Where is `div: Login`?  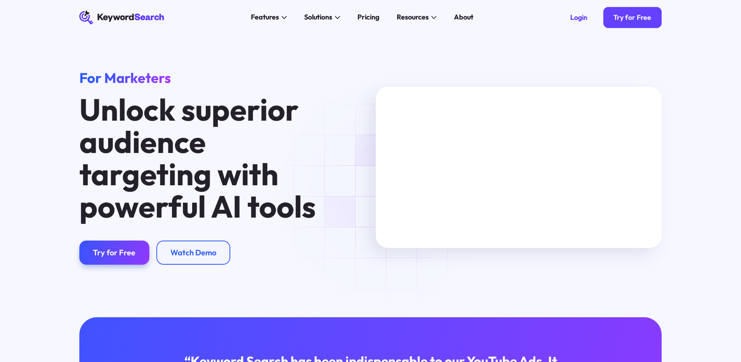 div: Login is located at coordinates (579, 18).